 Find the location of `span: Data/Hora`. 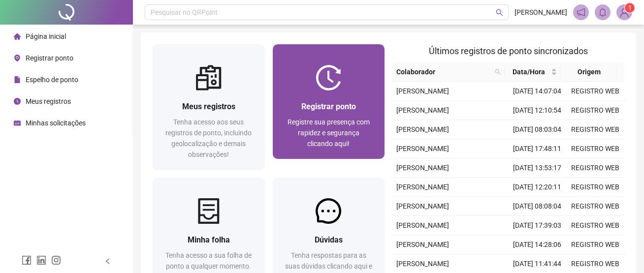

span: Data/Hora is located at coordinates (529, 72).